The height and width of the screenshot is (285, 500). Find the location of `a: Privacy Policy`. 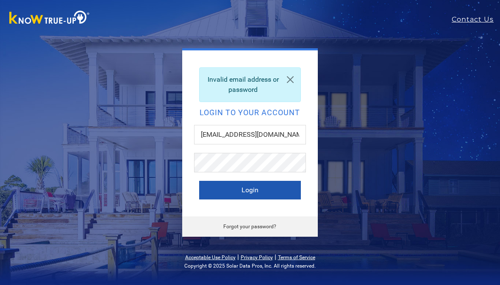

a: Privacy Policy is located at coordinates (257, 258).